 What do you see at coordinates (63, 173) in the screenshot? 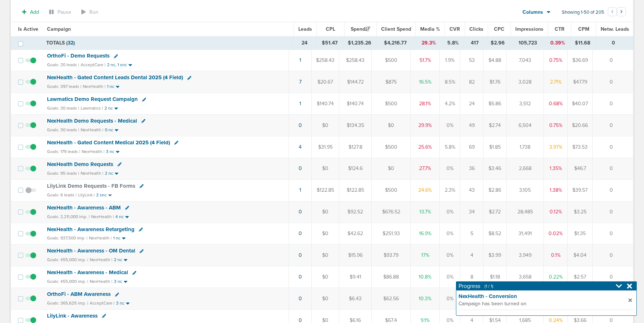
I see `small: Goals: 95 leads |` at bounding box center [63, 173].